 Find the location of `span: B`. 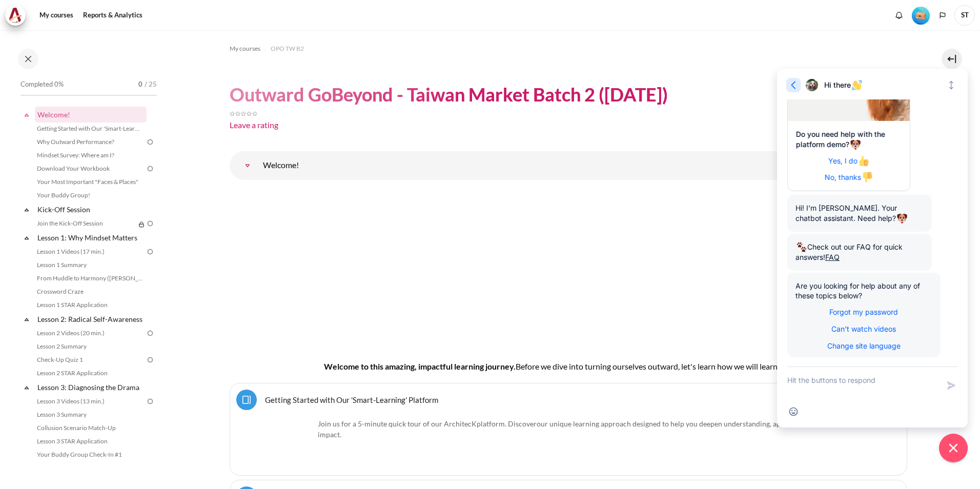

span: B is located at coordinates (518, 366).